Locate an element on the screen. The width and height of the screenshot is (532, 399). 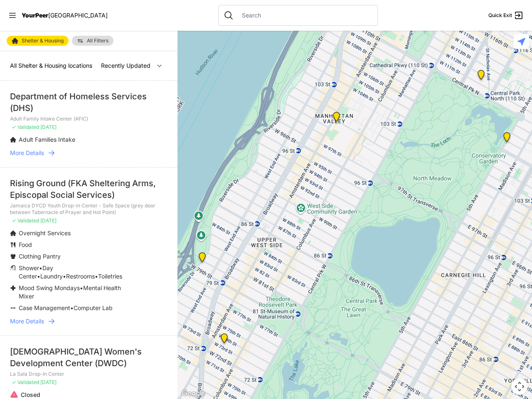
div: Rising Ground (FKA Sheltering Arms, Episcopal Social Services) is located at coordinates (89, 189).